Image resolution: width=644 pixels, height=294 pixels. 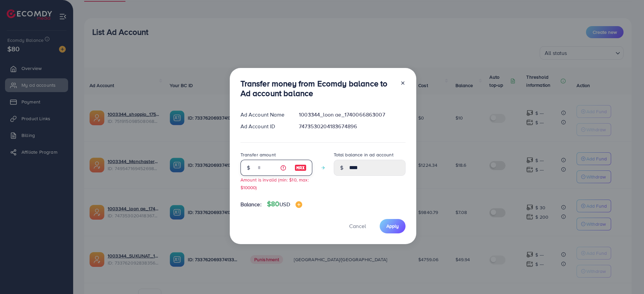 What do you see at coordinates (393, 226) in the screenshot?
I see `button: Apply` at bounding box center [393, 226].